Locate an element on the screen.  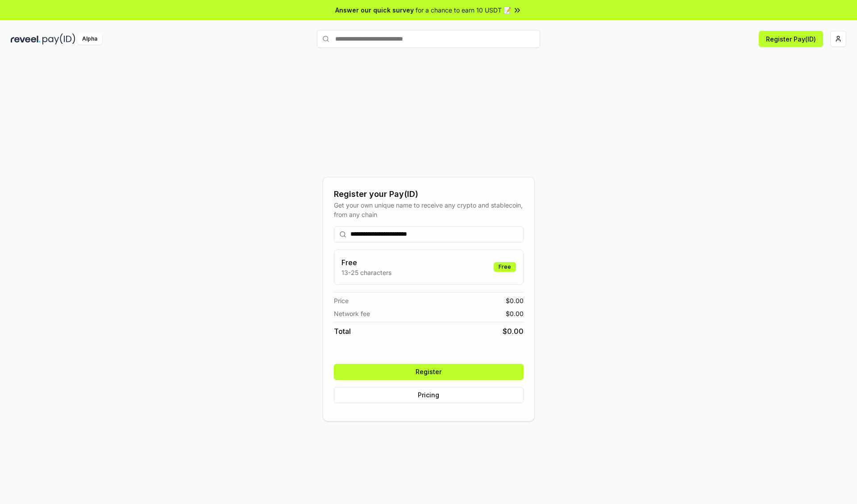
span: Answer our quick survey is located at coordinates (375, 10).